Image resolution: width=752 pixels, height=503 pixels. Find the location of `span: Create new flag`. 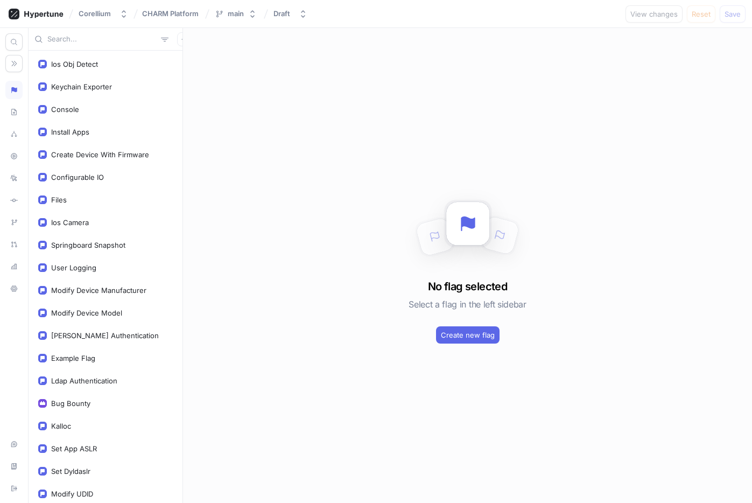

span: Create new flag is located at coordinates (468, 335).